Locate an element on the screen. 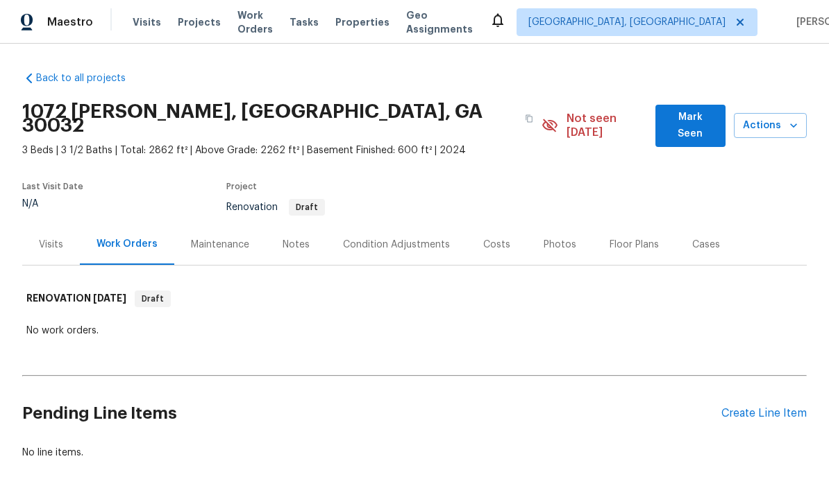 The height and width of the screenshot is (504, 829). span: Renovation is located at coordinates (276, 207).